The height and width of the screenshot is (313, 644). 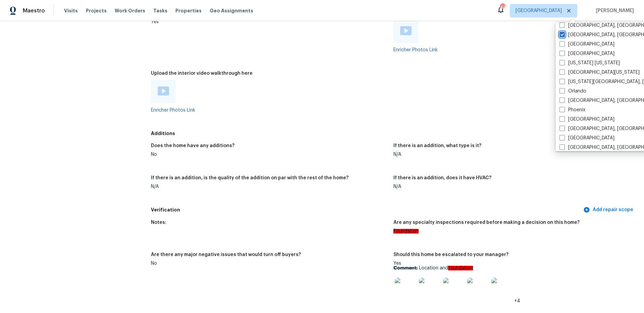 I want to click on h5: If there is an addition, does it have HVAC?, so click(x=442, y=178).